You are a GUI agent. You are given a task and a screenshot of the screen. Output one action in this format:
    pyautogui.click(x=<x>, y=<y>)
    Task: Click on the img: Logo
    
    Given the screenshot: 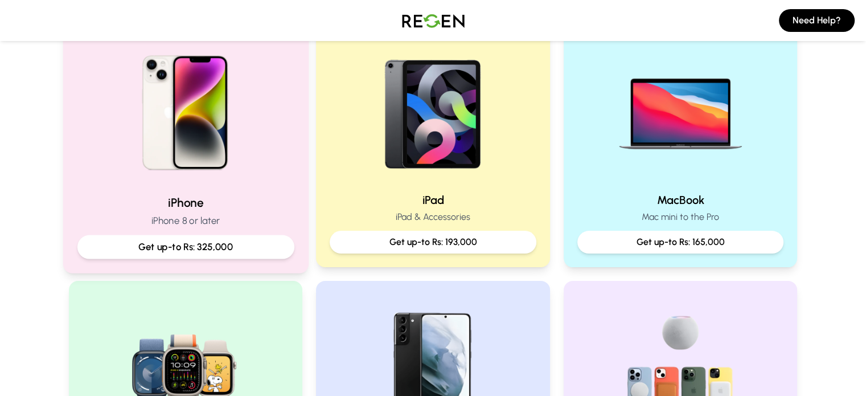 What is the action you would take?
    pyautogui.click(x=433, y=20)
    